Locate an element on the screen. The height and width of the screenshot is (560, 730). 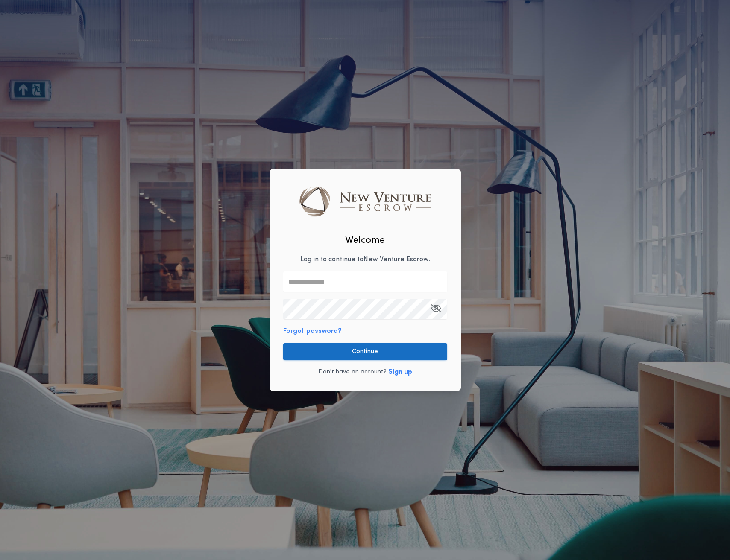
p: Don't have an account? is located at coordinates (352, 372).